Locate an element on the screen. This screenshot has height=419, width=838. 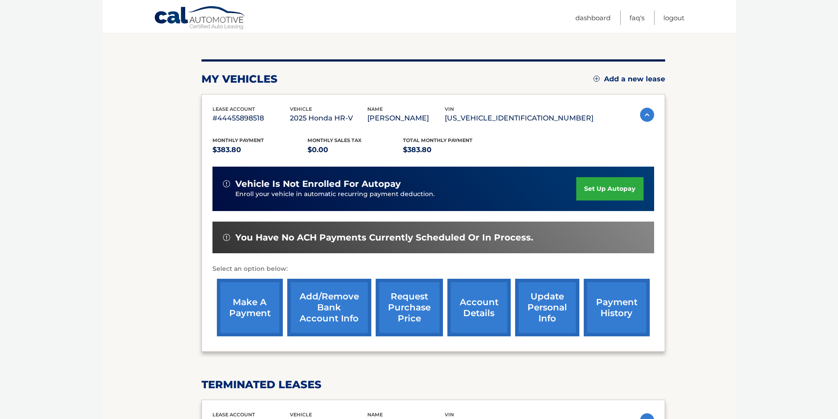
img: accordion-active.svg is located at coordinates (647, 115).